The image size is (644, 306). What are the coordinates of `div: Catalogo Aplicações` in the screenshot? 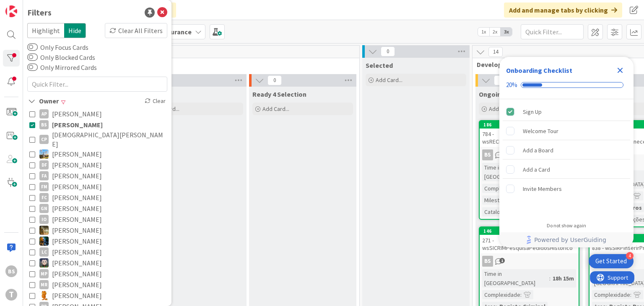 It's located at (508, 212).